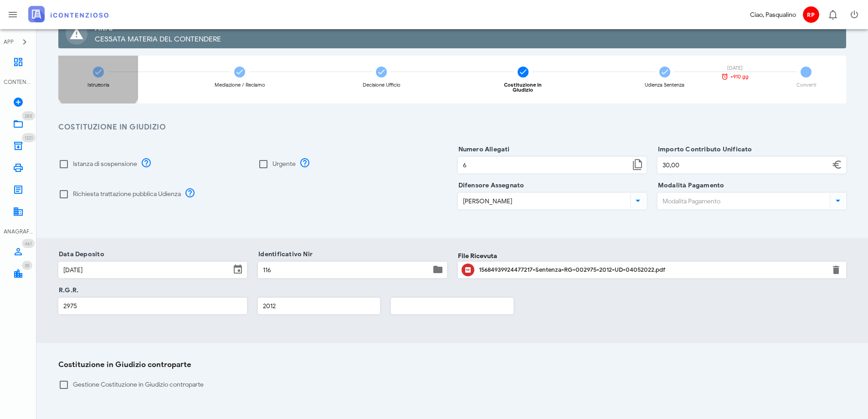 The height and width of the screenshot is (419, 868). I want to click on label: Istanza di sospensione, so click(105, 164).